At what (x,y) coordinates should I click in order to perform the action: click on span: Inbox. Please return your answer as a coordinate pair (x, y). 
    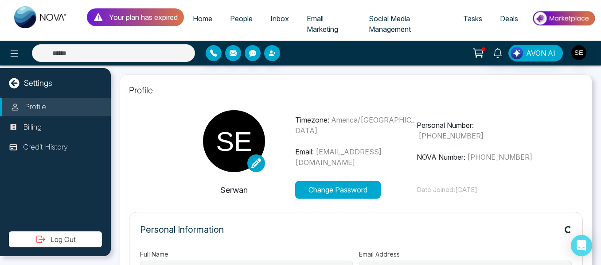
    Looking at the image, I should click on (280, 19).